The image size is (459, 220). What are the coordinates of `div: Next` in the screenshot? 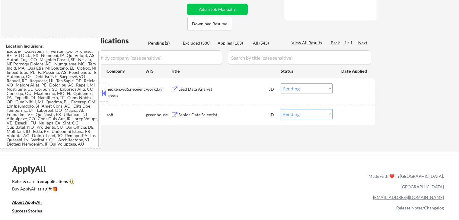 It's located at (363, 43).